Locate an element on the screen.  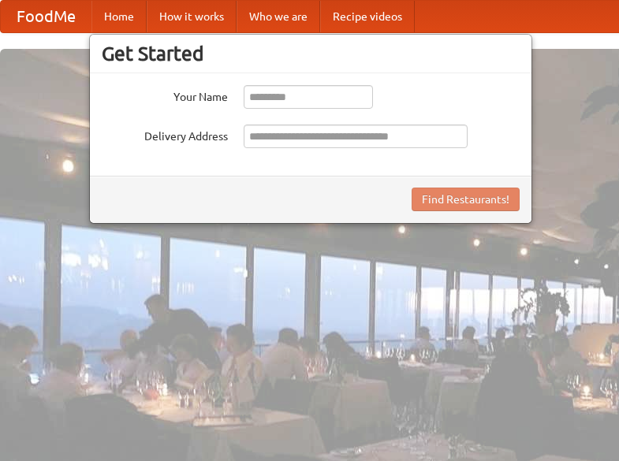
label: Delivery Address is located at coordinates (165, 134).